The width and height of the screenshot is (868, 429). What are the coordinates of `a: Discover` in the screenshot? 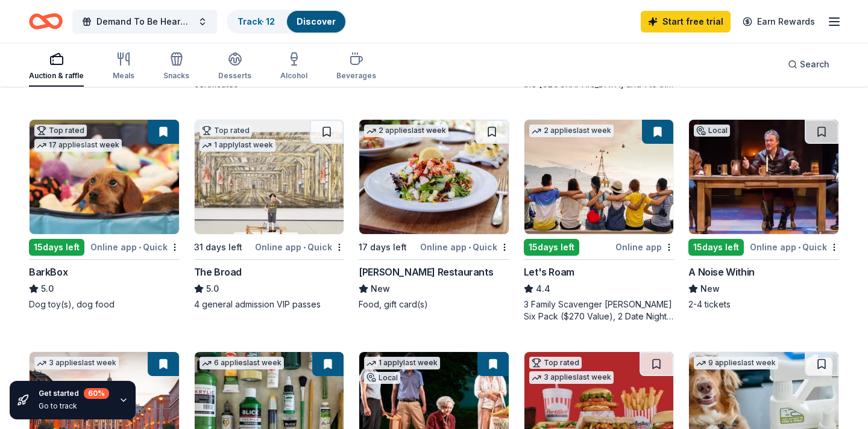 It's located at (316, 21).